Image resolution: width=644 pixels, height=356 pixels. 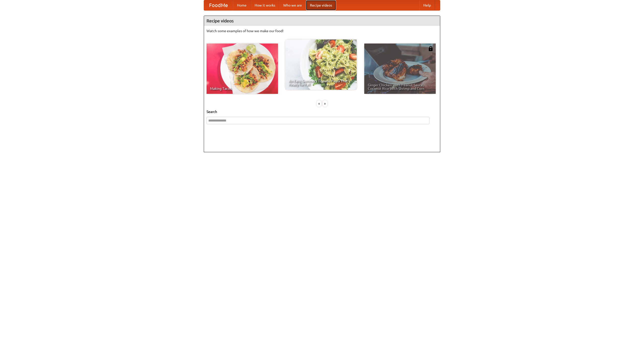 I want to click on img: 483408.png, so click(x=431, y=49).